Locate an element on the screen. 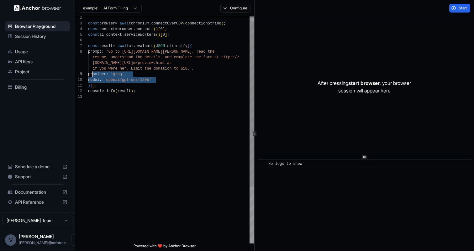 Image resolution: width=474 pixels, height=251 pixels. span: Session History is located at coordinates (41, 36).